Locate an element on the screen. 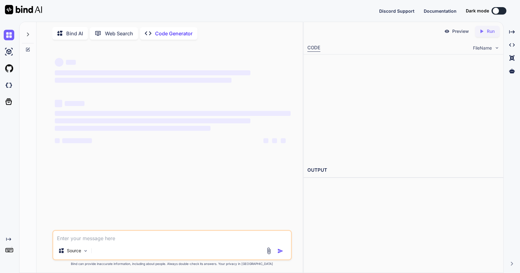  img: preview is located at coordinates (447, 31).